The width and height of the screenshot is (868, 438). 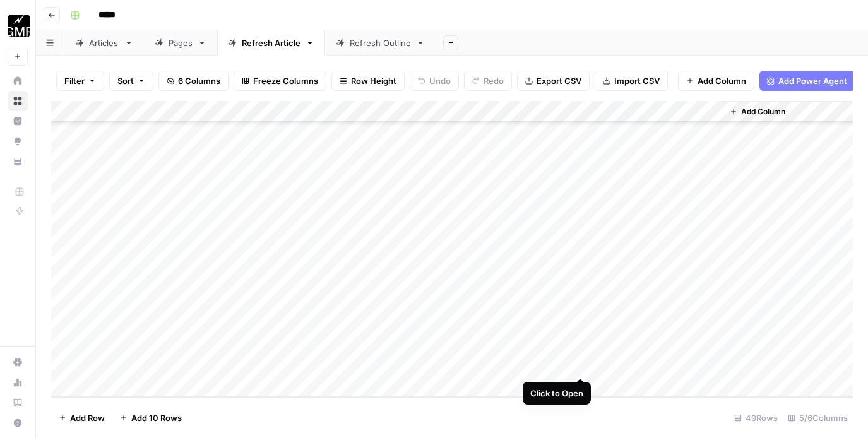 I want to click on button: Filter, so click(x=80, y=81).